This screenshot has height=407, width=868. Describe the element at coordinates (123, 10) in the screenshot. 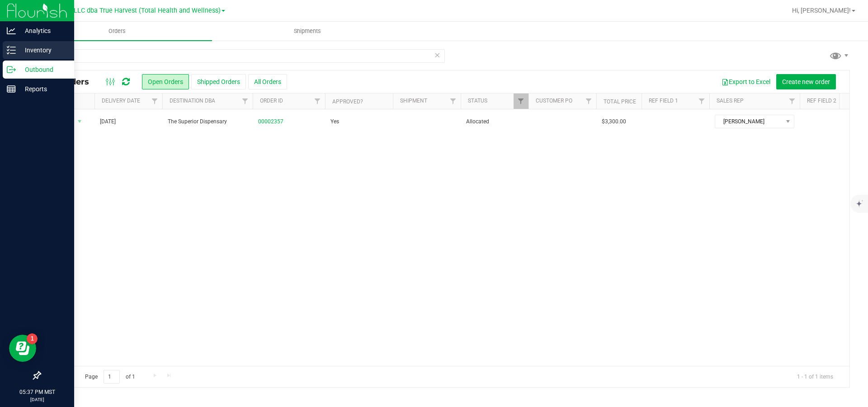

I see `span: DXR FINANCE 4 LLC dba True Harvest (Total Health and Wellness)` at that location.